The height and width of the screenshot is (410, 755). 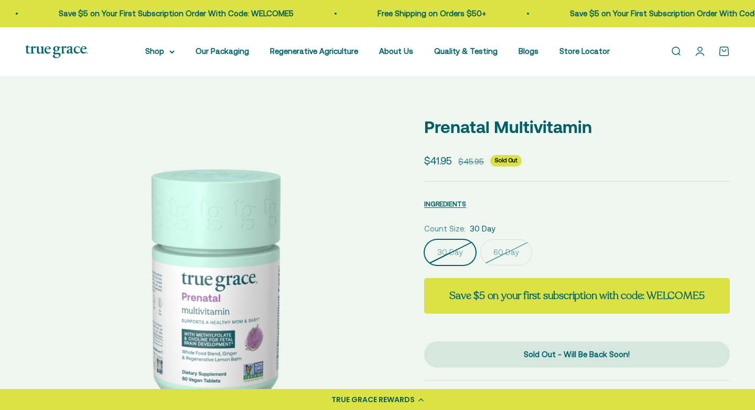 I want to click on compare-at-price: $45.95, so click(x=471, y=162).